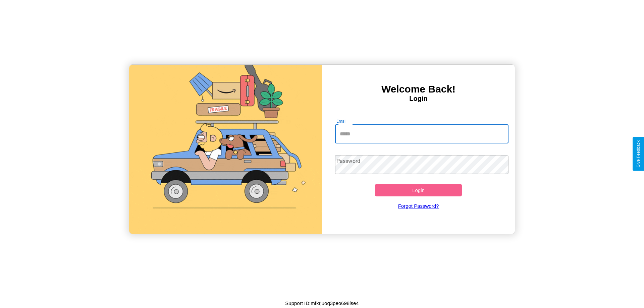  Describe the element at coordinates (418, 206) in the screenshot. I see `a: Forgot Password?` at that location.